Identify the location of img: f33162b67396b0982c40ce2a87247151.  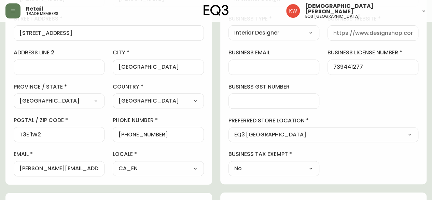
(293, 11).